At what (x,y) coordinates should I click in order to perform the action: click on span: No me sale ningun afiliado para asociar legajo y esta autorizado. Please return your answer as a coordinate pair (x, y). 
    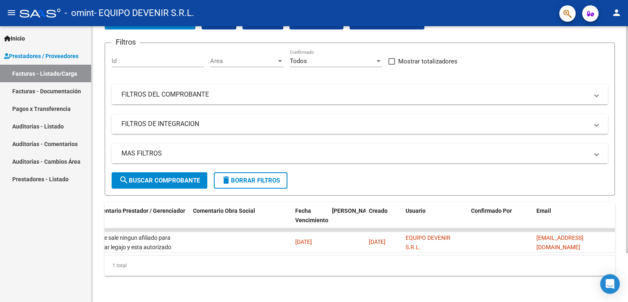
    Looking at the image, I should click on (131, 242).